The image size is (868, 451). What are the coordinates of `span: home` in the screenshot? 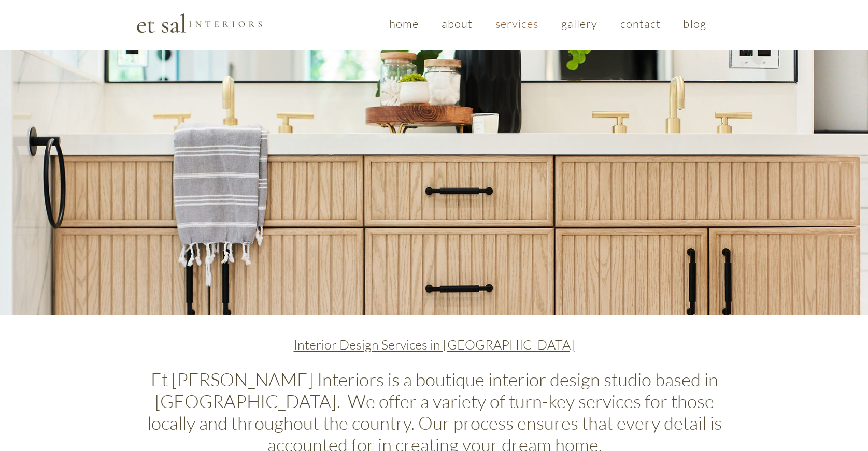 It's located at (404, 23).